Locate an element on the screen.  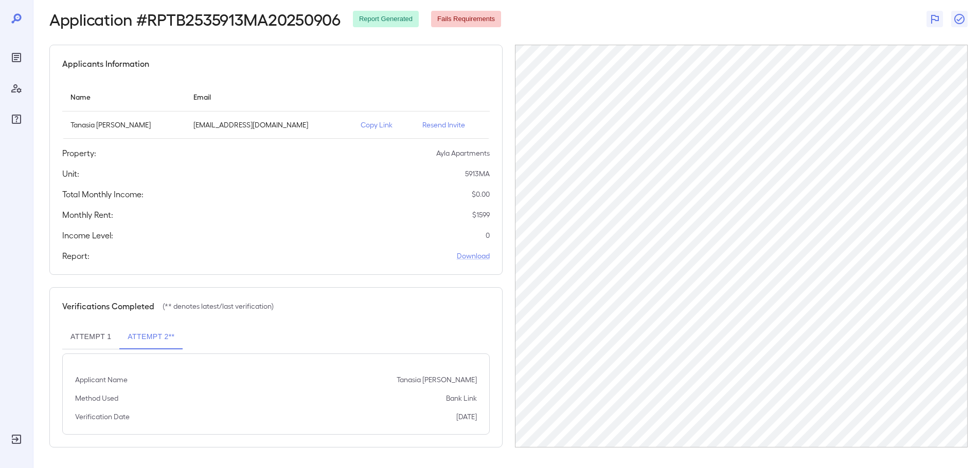
p: Applicant Name is located at coordinates (101, 380).